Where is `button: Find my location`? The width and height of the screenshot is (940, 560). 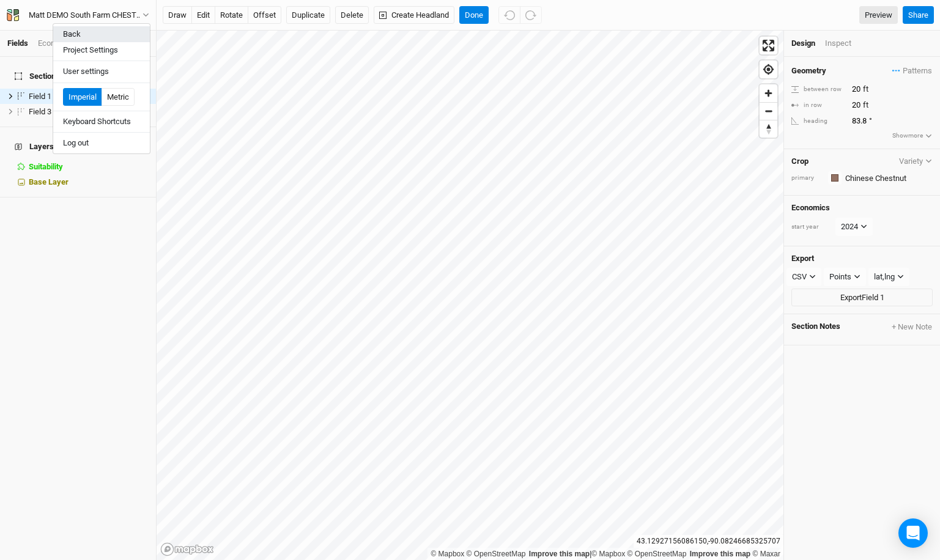 button: Find my location is located at coordinates (768, 69).